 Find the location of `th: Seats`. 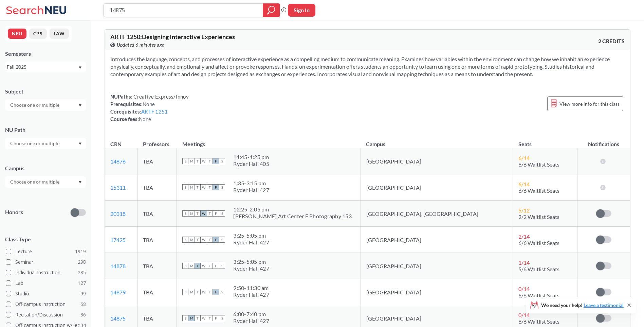

th: Seats is located at coordinates (545, 141).